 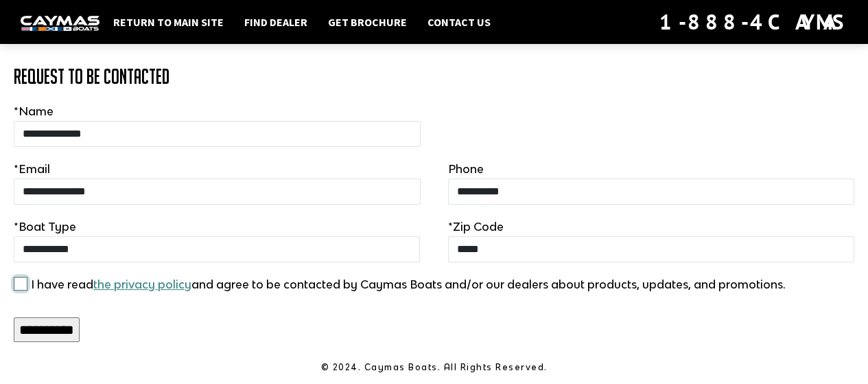 What do you see at coordinates (753, 22) in the screenshot?
I see `div: 1-888-4CAYMAS` at bounding box center [753, 22].